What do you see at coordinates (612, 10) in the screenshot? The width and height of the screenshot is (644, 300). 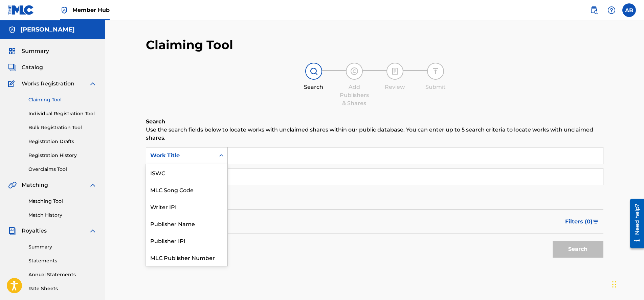 I see `img: help` at bounding box center [612, 10].